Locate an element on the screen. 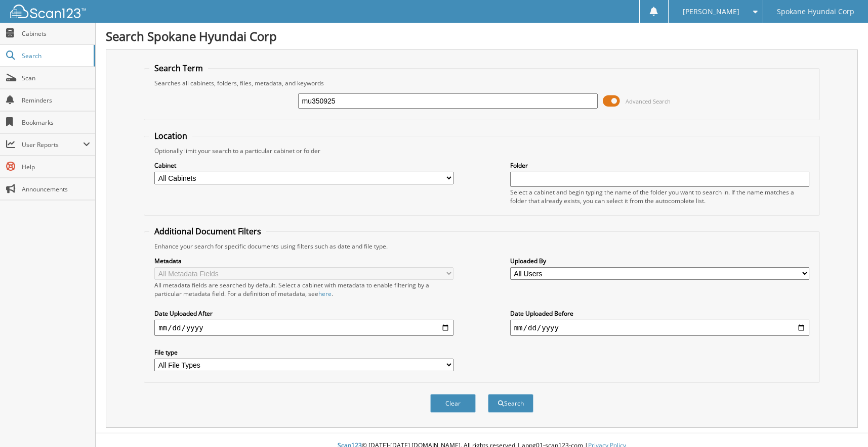 This screenshot has height=447, width=868. img: scan123-logo-white.svg is located at coordinates (48, 11).